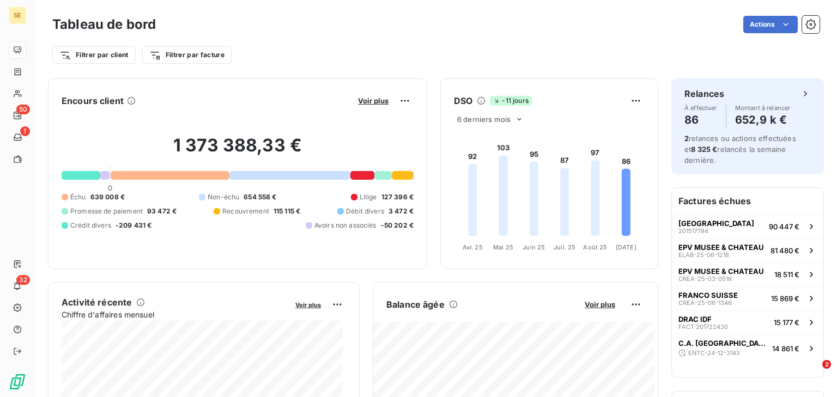 The image size is (837, 397). I want to click on span: 32, so click(23, 280).